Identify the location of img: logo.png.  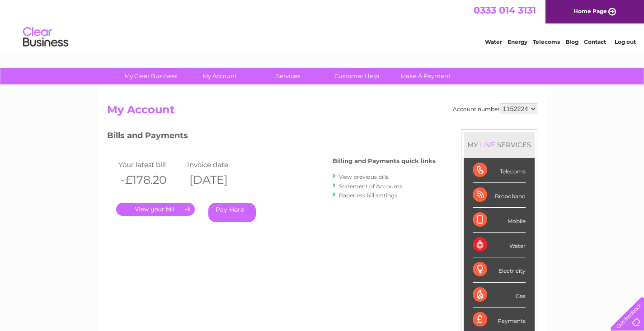
(46, 37).